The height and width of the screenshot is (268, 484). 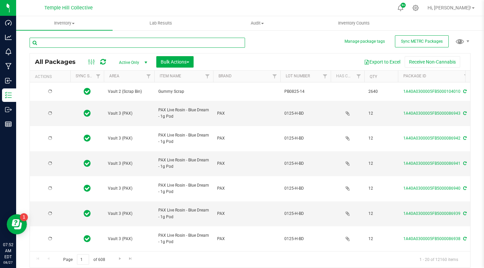 I want to click on span: Sync METRC Packages, so click(x=422, y=41).